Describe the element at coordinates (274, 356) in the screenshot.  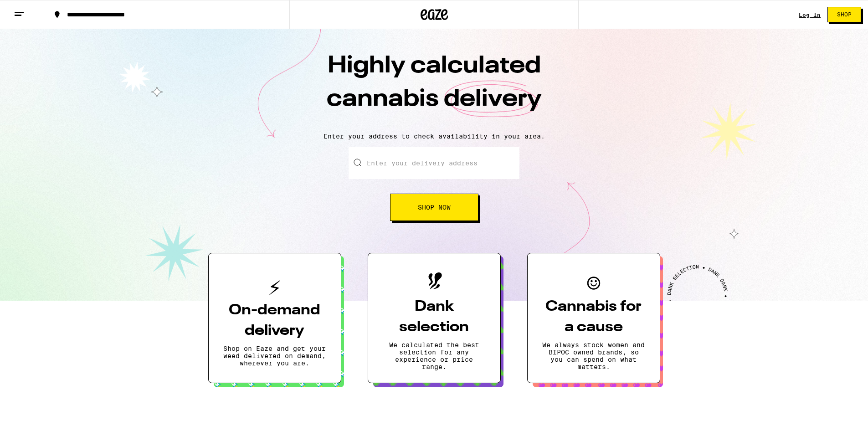
I see `p: Shop on Eaze and get your weed delivered on demand, wherever you are.` at that location.